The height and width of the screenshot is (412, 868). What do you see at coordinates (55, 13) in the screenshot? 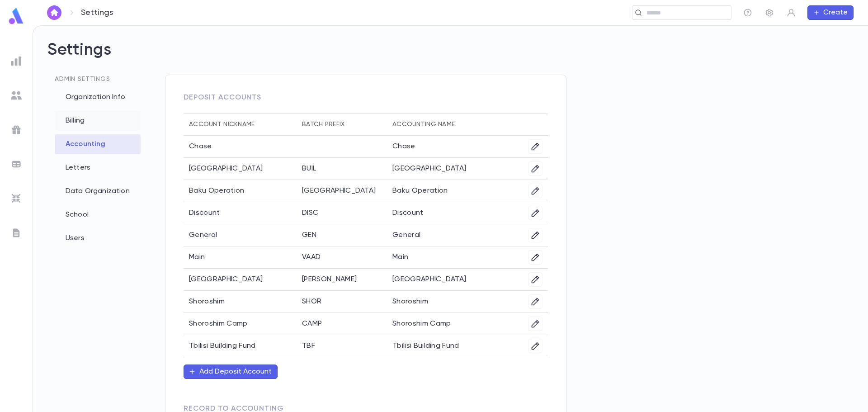
I see `img: home_white.a664292cf8c1dea59945f0da9f25487c.svg` at bounding box center [55, 13].